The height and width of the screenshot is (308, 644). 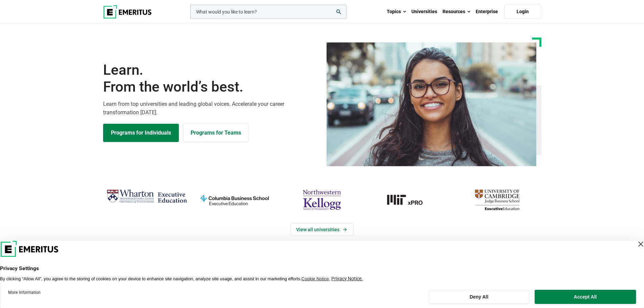 What do you see at coordinates (409, 200) in the screenshot?
I see `a: MIT-xPRO` at bounding box center [409, 200].